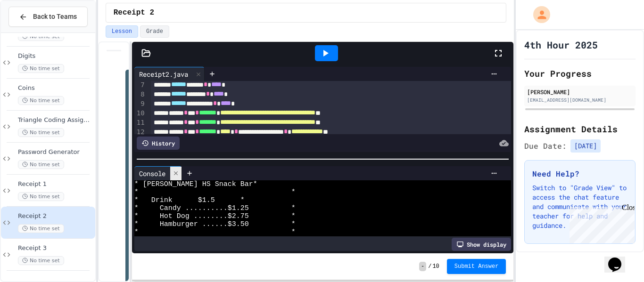 The image size is (644, 282). Describe the element at coordinates (140, 133) in the screenshot. I see `div: 12` at that location.